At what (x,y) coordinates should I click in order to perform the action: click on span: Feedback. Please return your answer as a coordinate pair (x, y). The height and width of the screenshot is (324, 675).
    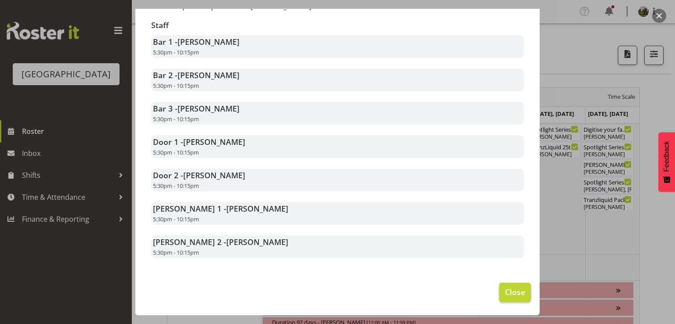
    Looking at the image, I should click on (667, 157).